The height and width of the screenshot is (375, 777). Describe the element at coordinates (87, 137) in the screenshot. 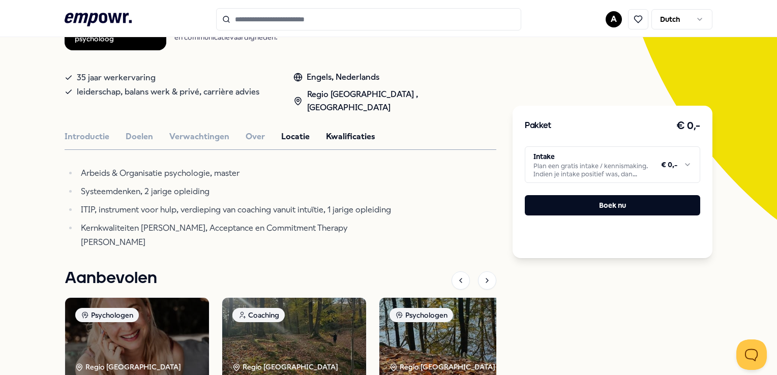

I see `button: Introductie` at that location.